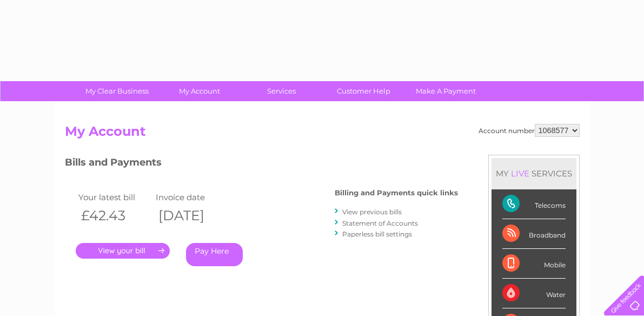  I want to click on a: Customer Help, so click(363, 91).